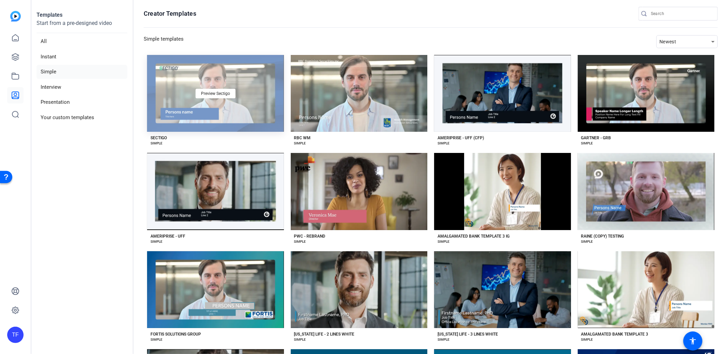  Describe the element at coordinates (681, 14) in the screenshot. I see `input: Search` at that location.